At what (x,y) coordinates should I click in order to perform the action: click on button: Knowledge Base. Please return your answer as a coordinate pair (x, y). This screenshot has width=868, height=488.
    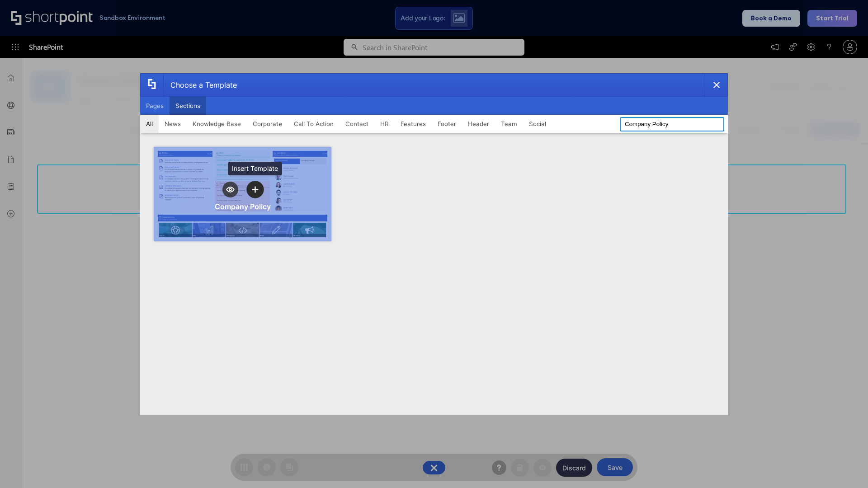
    Looking at the image, I should click on (216, 124).